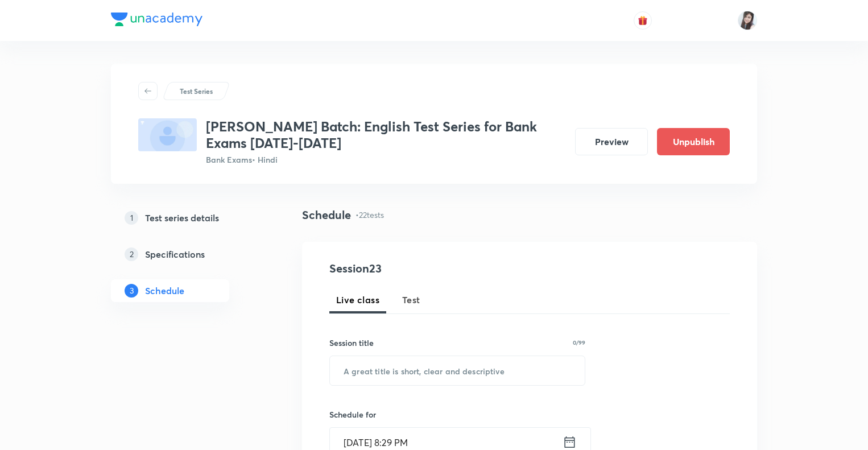 The width and height of the screenshot is (868, 450). What do you see at coordinates (156, 19) in the screenshot?
I see `img: Company Logo` at bounding box center [156, 19].